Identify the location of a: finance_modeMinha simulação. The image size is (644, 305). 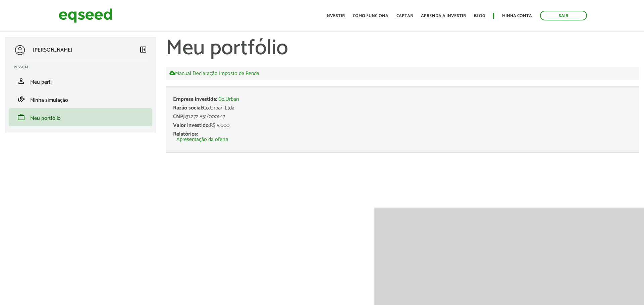
(80, 99).